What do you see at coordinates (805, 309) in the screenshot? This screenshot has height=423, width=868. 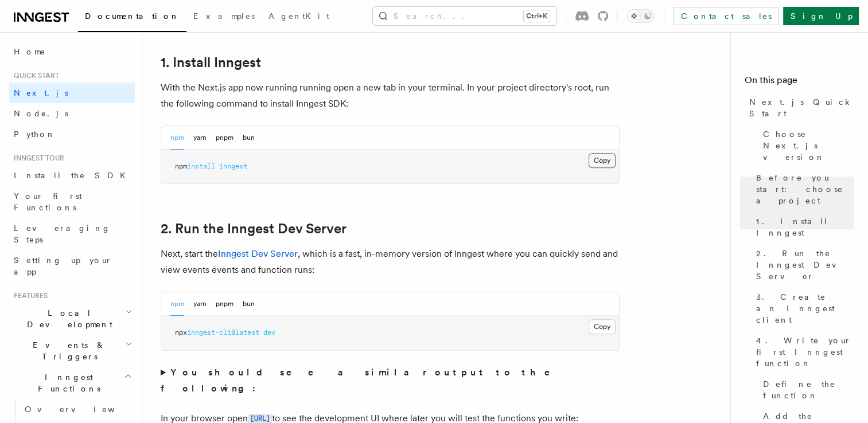 I see `span: 3. Create an Inngest client` at bounding box center [805, 309].